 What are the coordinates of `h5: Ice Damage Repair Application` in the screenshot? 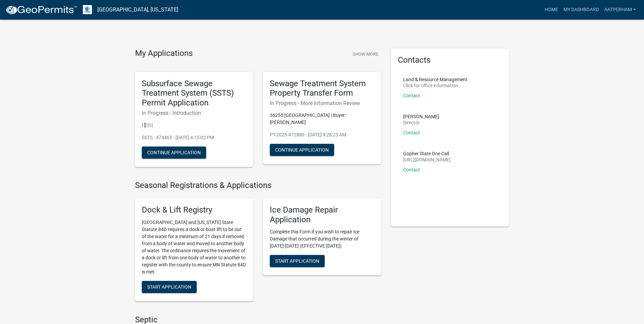 It's located at (322, 215).